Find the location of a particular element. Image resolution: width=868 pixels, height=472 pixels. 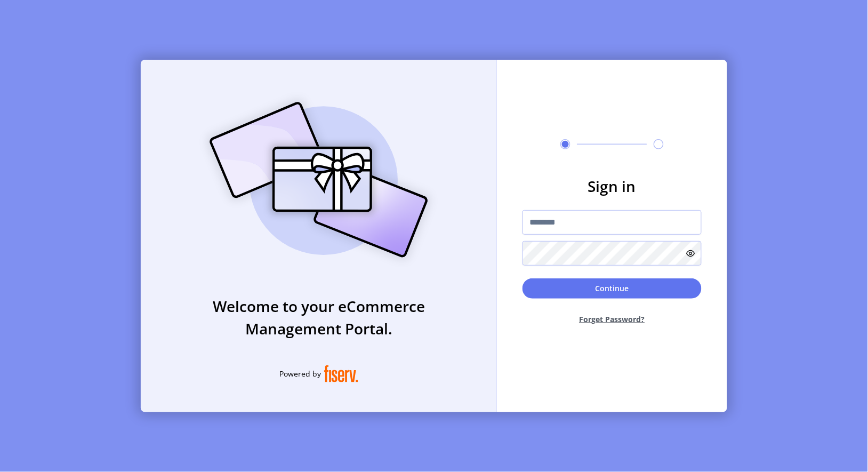

h3: Welcome to your eCommerce Management Portal. is located at coordinates (319, 317).